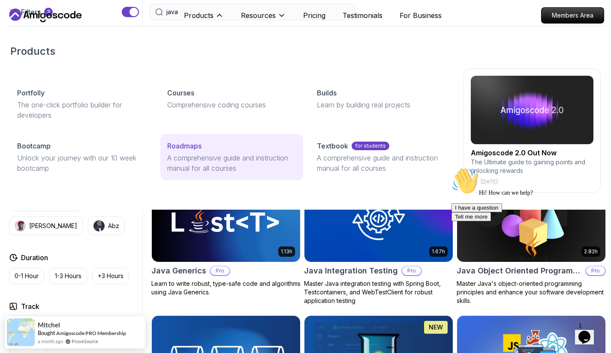  Describe the element at coordinates (34, 146) in the screenshot. I see `p: Bootcamp` at that location.